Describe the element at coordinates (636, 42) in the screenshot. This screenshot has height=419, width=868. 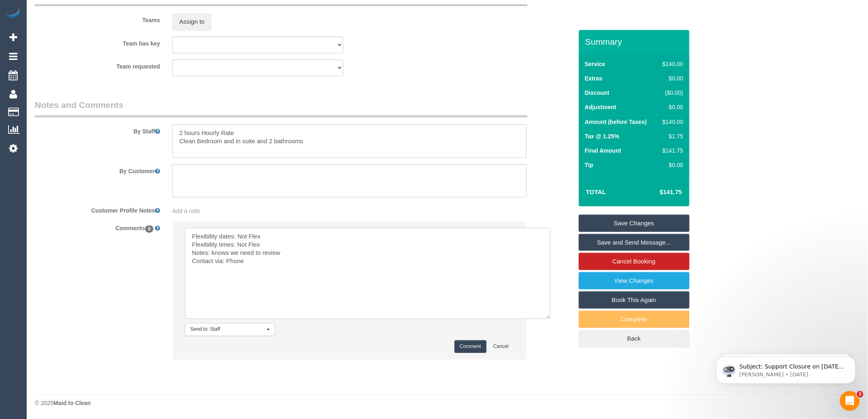
I see `h3: Summary` at that location.